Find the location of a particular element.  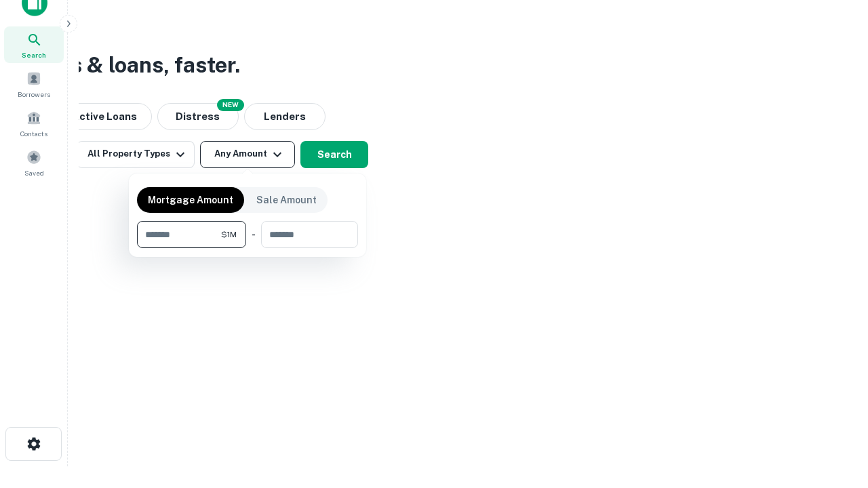

span: $1M is located at coordinates (228, 235).